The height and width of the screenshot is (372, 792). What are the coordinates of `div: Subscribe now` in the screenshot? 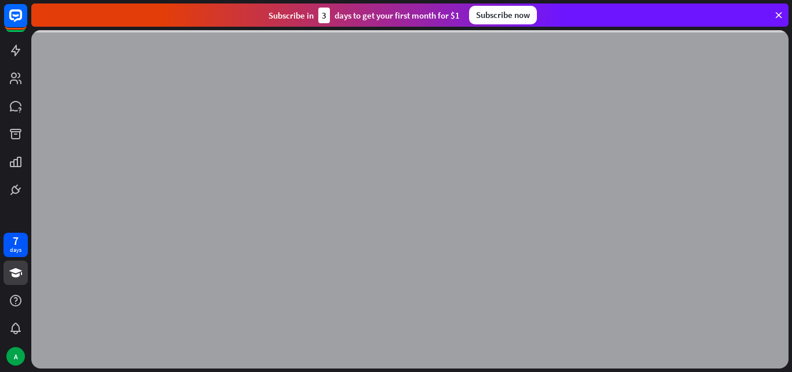 It's located at (503, 15).